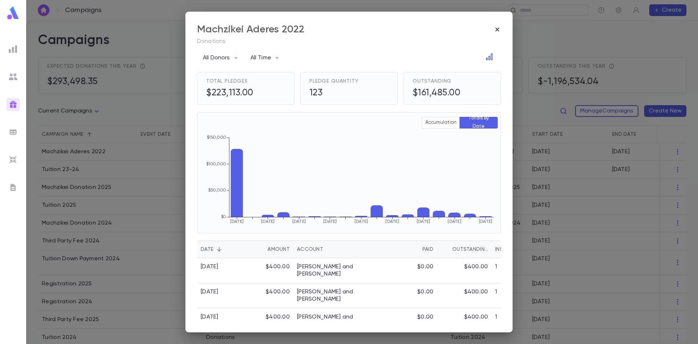 Image resolution: width=698 pixels, height=344 pixels. What do you see at coordinates (13, 187) in the screenshot?
I see `img: letters_grey.7941b92b52307dd3b8a917253454ce1c.svg` at bounding box center [13, 187].